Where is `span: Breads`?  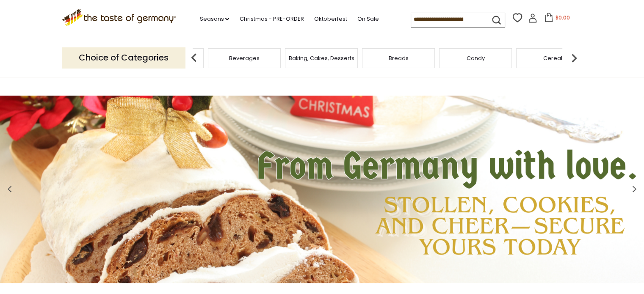
span: Breads is located at coordinates (398, 58).